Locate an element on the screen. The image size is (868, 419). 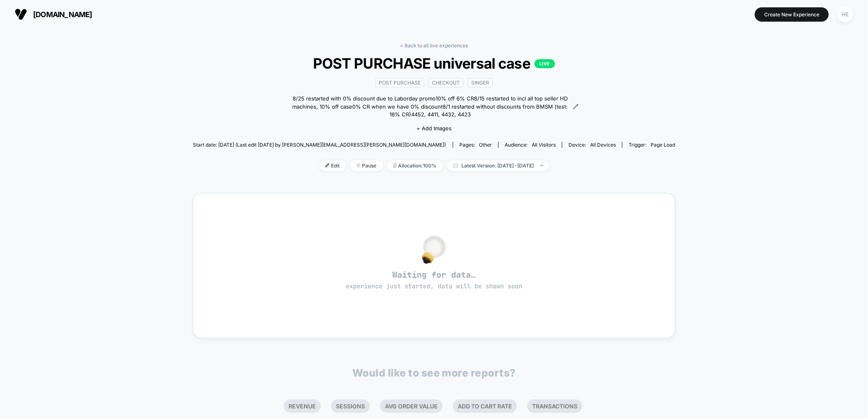
div: Audience: is located at coordinates (530, 145).